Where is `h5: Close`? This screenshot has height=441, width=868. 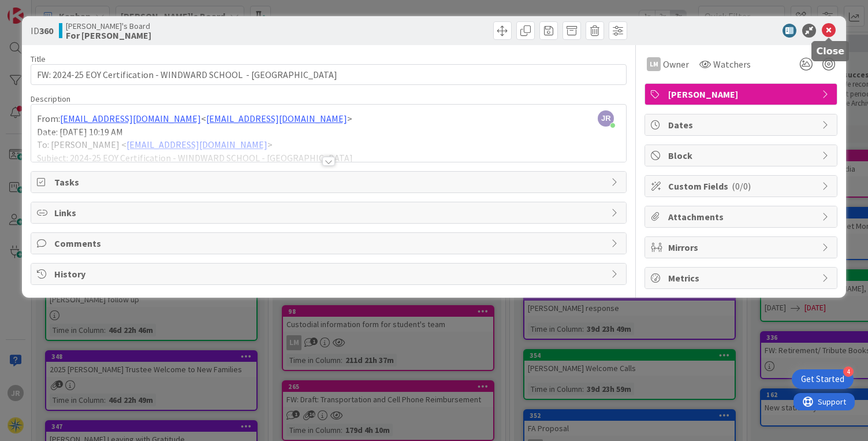 h5: Close is located at coordinates (830, 51).